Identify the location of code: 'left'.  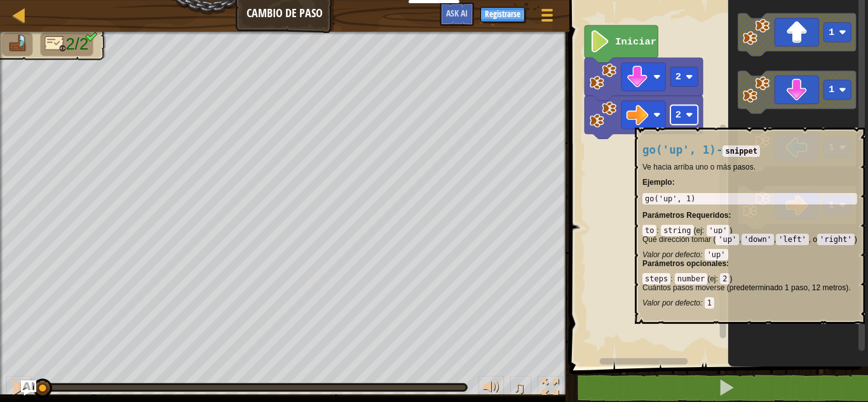
(792, 239).